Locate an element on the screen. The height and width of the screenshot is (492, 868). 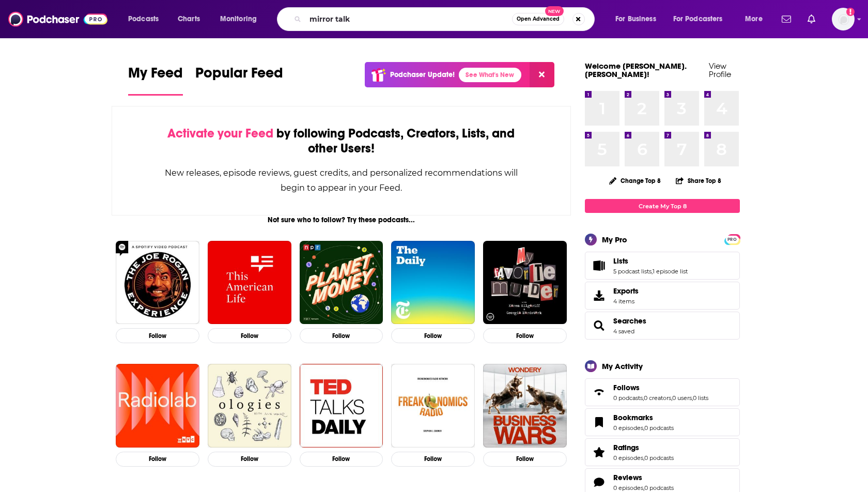
a: Ologies with Alie Ward is located at coordinates (250, 406).